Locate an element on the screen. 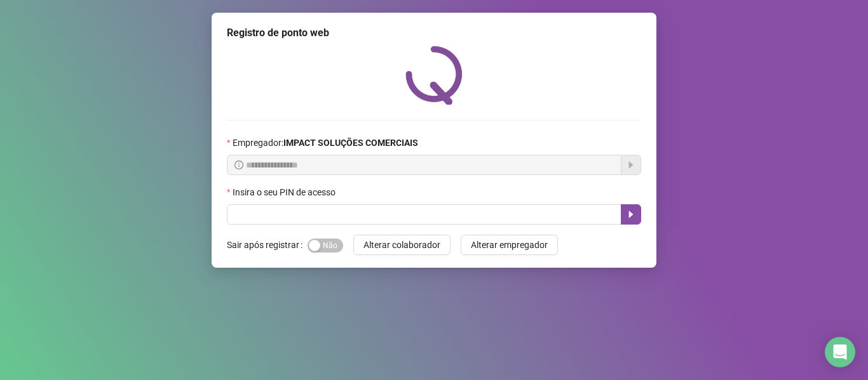 Image resolution: width=868 pixels, height=380 pixels. button: Alterar empregador is located at coordinates (509, 245).